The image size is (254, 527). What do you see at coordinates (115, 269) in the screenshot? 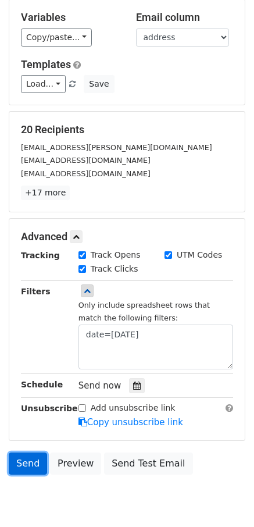
I see `label: Track Clicks` at bounding box center [115, 269].